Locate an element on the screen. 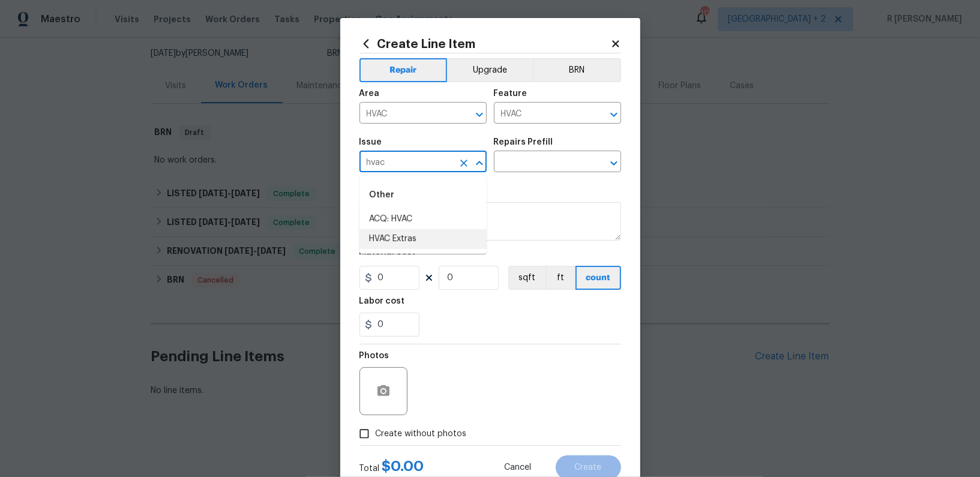 This screenshot has height=477, width=980. span: Create without photos is located at coordinates (421, 433).